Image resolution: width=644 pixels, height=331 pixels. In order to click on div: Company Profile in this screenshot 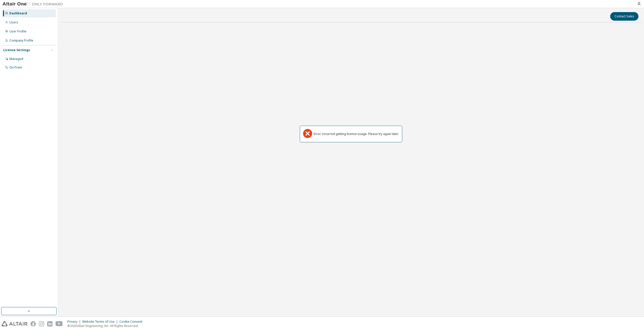, I will do `click(21, 41)`.